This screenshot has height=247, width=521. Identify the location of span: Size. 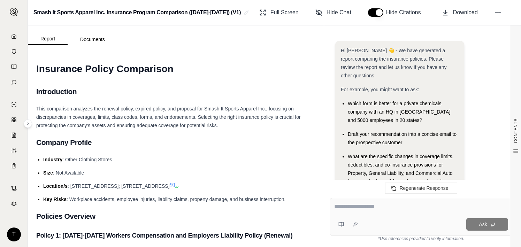
(48, 173).